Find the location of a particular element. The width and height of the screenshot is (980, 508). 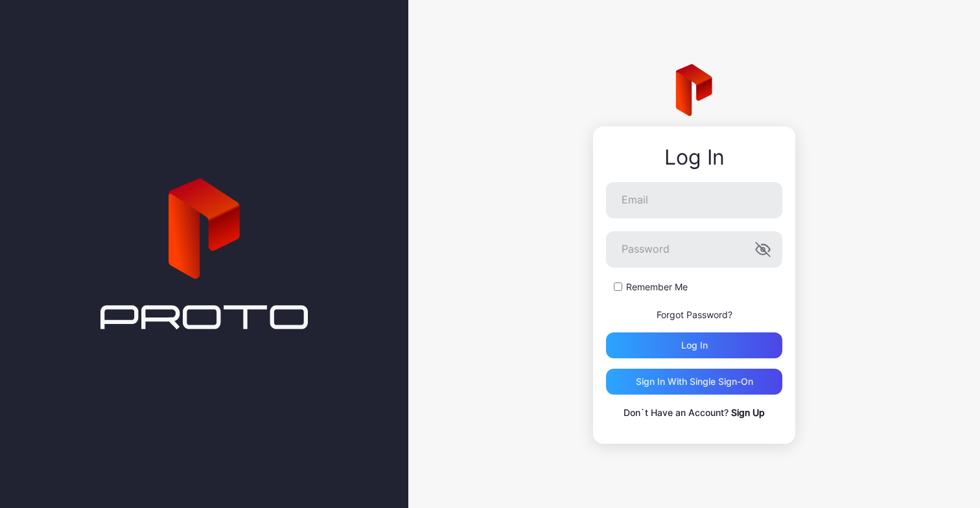

div: Sign in With Single Sign-On is located at coordinates (694, 381).